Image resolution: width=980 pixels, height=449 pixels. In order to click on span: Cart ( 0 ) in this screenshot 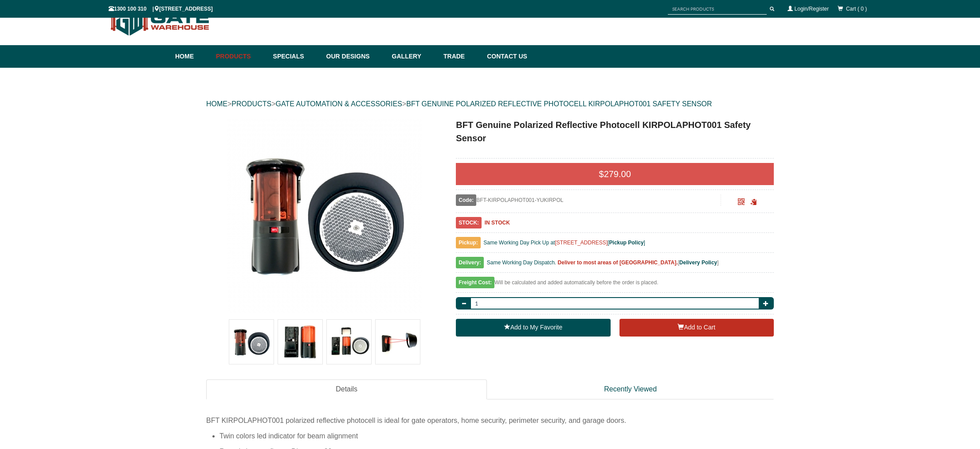, I will do `click(856, 9)`.